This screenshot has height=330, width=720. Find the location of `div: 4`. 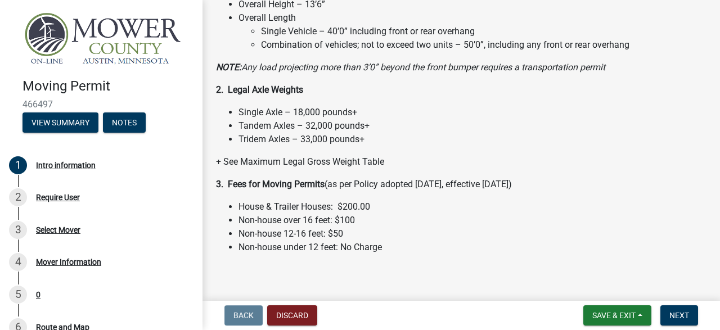

div: 4 is located at coordinates (18, 262).